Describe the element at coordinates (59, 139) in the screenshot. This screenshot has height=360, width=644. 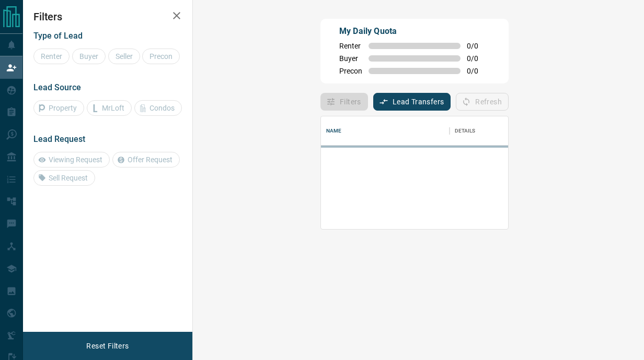
I see `span: Lead Request` at that location.